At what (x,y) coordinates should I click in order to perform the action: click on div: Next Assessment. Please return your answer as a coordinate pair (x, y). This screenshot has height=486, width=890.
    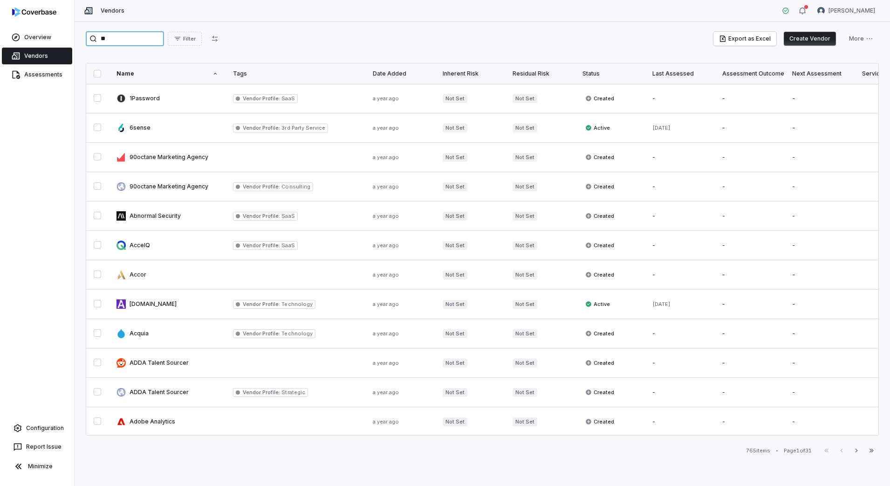
    Looking at the image, I should click on (820, 74).